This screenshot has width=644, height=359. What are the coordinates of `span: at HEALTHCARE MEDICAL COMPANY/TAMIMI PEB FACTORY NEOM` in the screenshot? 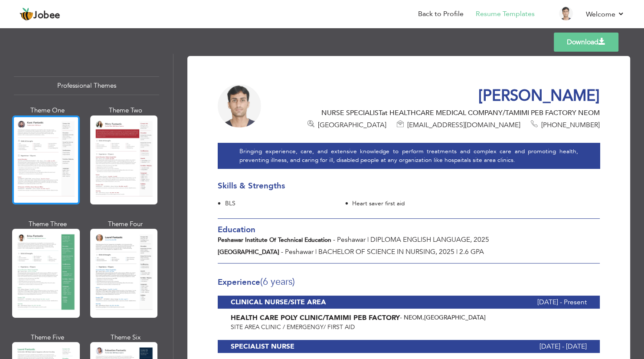 It's located at (490, 113).